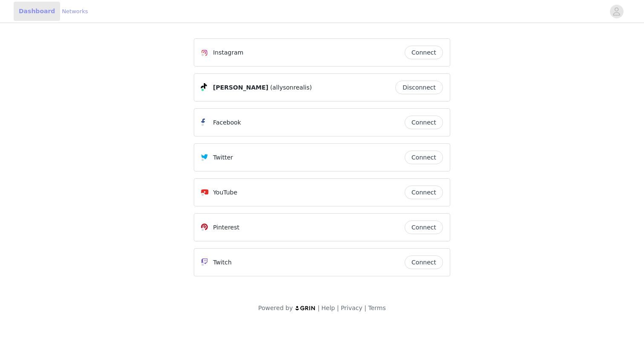  Describe the element at coordinates (222, 262) in the screenshot. I see `p: Twitch` at that location.